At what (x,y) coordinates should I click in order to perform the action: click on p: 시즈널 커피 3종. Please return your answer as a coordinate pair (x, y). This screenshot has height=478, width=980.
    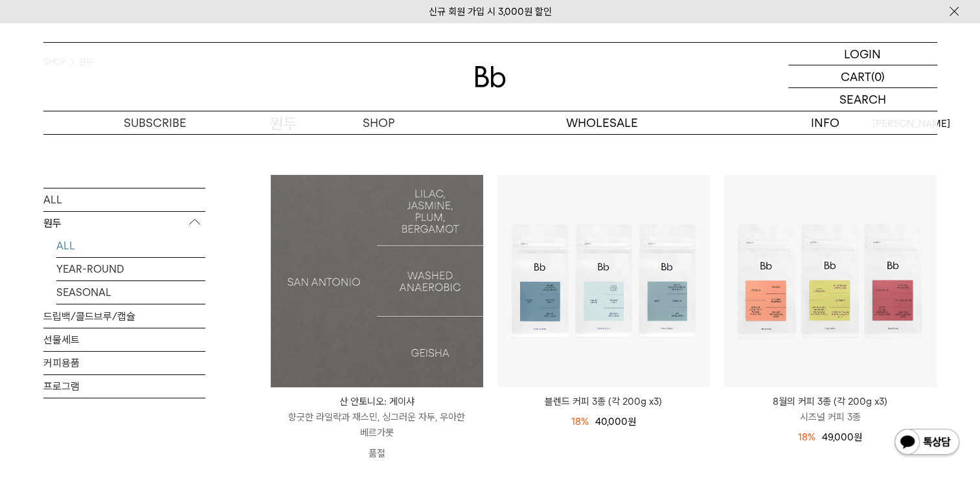
    Looking at the image, I should click on (831, 417).